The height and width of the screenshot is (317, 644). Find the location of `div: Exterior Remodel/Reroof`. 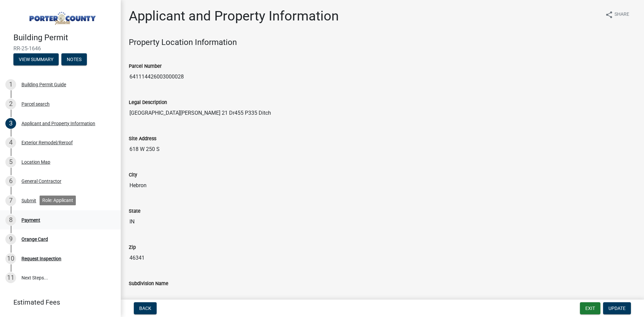

div: Exterior Remodel/Reroof is located at coordinates (47, 142).